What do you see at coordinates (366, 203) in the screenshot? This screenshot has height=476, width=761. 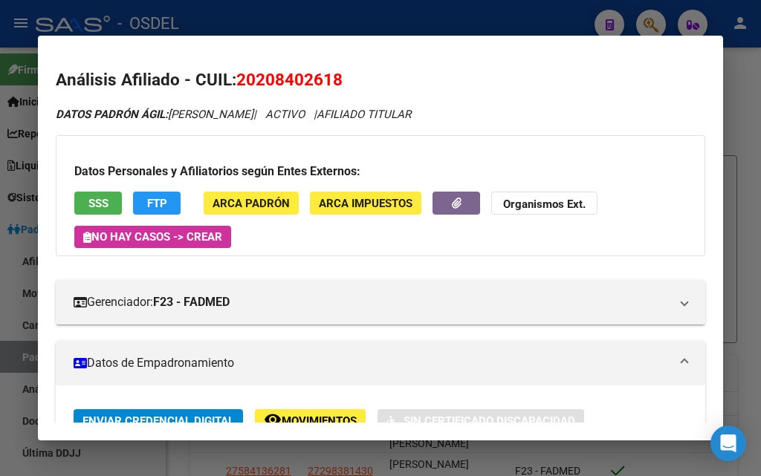 I see `button: ARCA Impuestos` at bounding box center [366, 203].